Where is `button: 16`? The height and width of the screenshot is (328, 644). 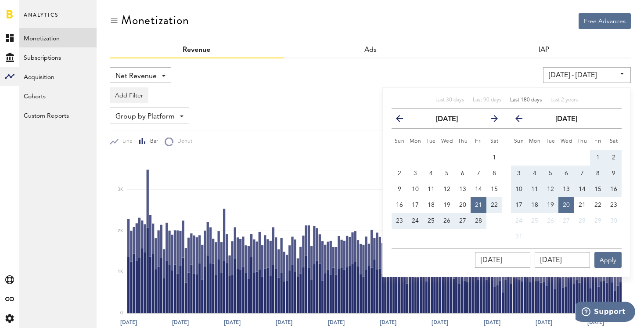
button: 16 is located at coordinates (614, 189).